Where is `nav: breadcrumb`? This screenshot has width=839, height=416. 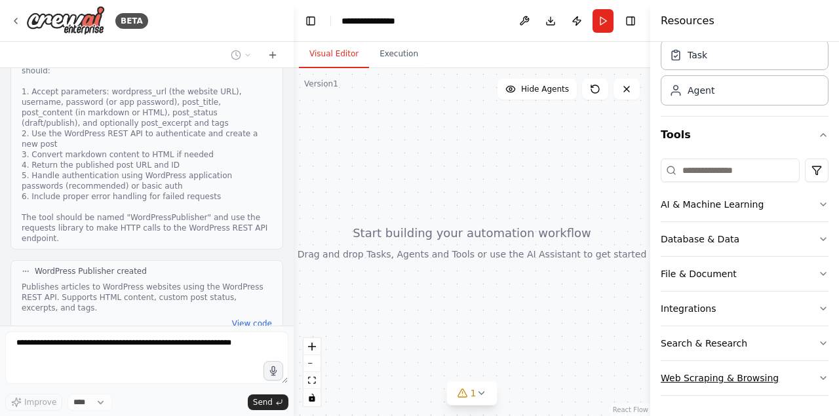 nav: breadcrumb is located at coordinates (374, 21).